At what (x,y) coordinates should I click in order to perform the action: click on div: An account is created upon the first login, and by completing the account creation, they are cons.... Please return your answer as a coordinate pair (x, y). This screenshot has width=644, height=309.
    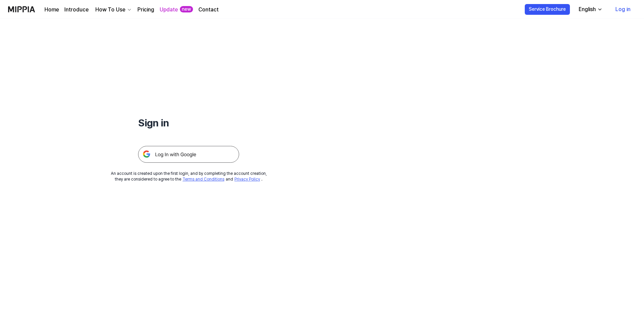
    Looking at the image, I should click on (188, 177).